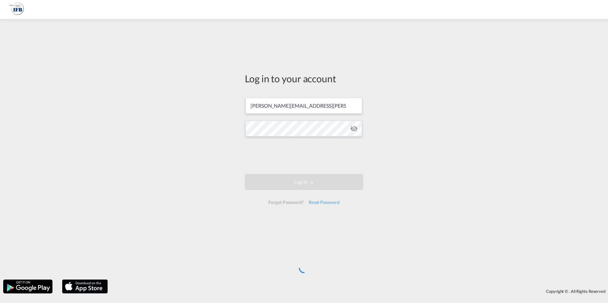  Describe the element at coordinates (324, 203) in the screenshot. I see `div: Reset Password` at that location.